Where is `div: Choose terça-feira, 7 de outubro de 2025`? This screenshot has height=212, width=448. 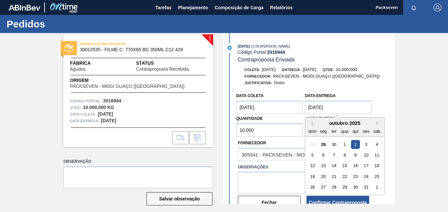 div: Choose terça-feira, 7 de outubro de 2025 is located at coordinates (334, 155).